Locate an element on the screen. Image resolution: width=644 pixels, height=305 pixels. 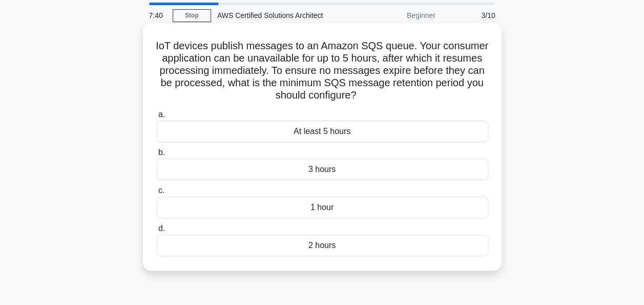
div: At least 5 hours is located at coordinates (322, 131).